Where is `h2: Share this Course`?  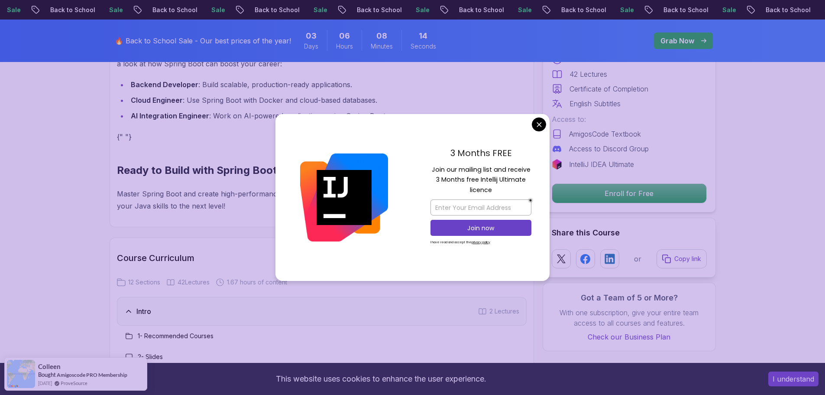
h2: Share this Course is located at coordinates (630, 233).